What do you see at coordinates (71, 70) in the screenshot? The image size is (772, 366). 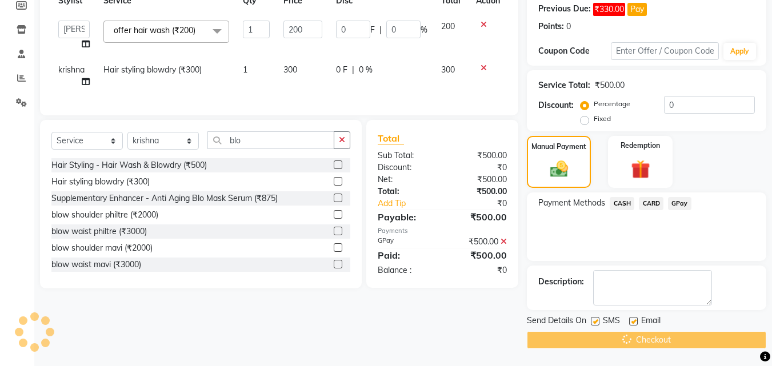 I see `span: krishna` at bounding box center [71, 70].